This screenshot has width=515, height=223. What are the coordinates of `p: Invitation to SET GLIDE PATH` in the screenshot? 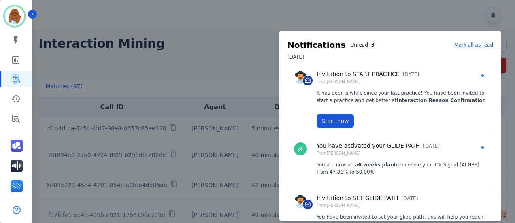 It's located at (358, 198).